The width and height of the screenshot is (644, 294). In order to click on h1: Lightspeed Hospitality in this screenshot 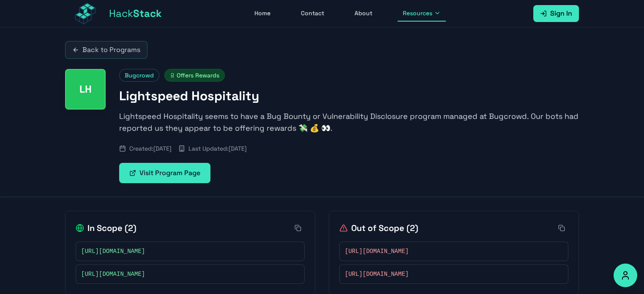, I will do `click(349, 96)`.